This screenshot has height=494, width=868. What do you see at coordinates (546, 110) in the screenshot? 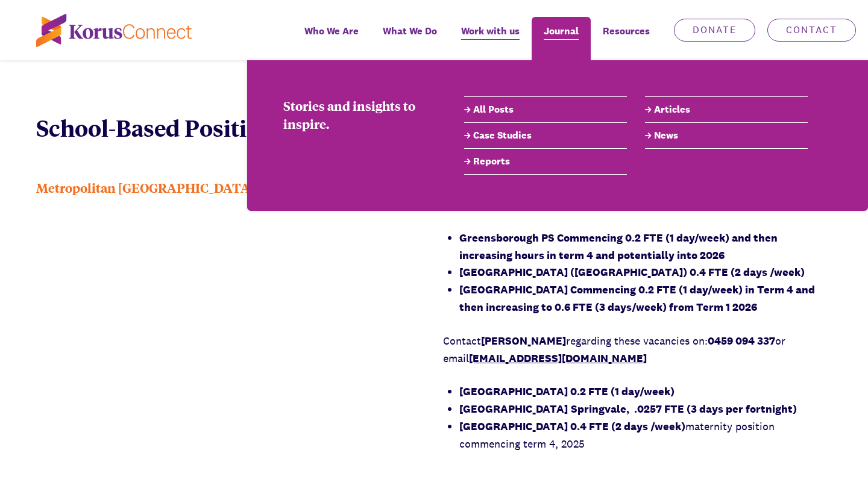
I see `a: All Posts` at bounding box center [546, 110].